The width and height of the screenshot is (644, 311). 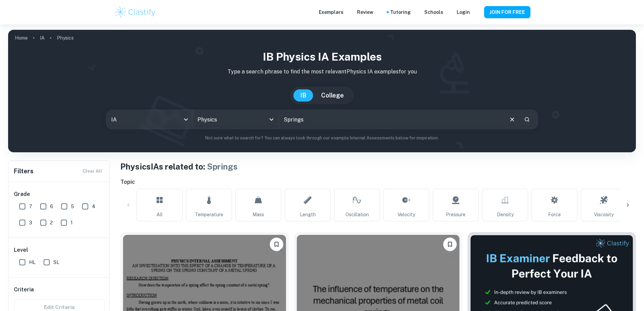 I want to click on div: Schools, so click(x=434, y=12).